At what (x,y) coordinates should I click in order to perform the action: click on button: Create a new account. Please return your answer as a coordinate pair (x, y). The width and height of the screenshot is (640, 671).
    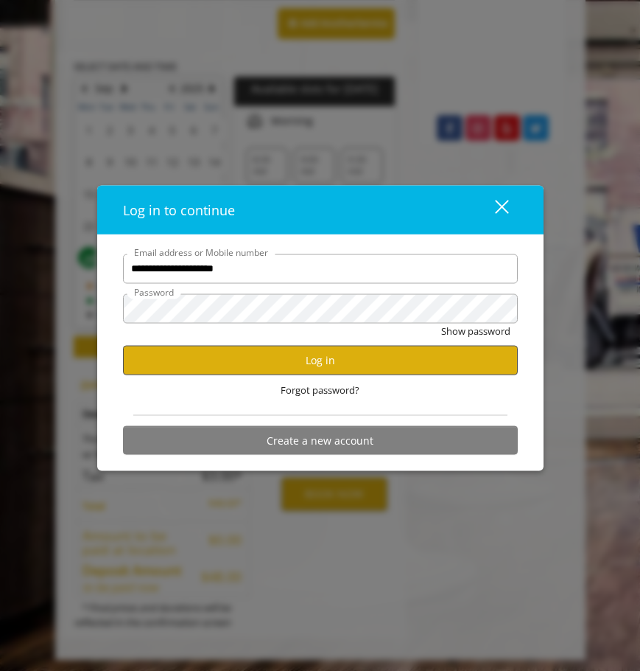
    Looking at the image, I should click on (321, 440).